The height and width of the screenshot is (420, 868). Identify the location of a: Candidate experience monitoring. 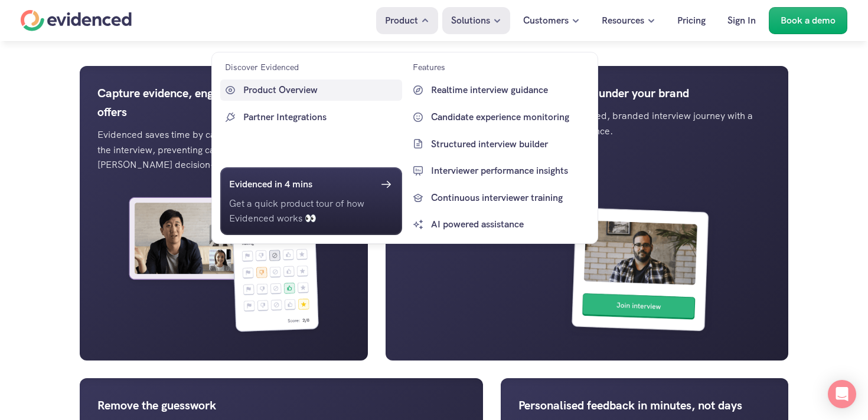
(499, 117).